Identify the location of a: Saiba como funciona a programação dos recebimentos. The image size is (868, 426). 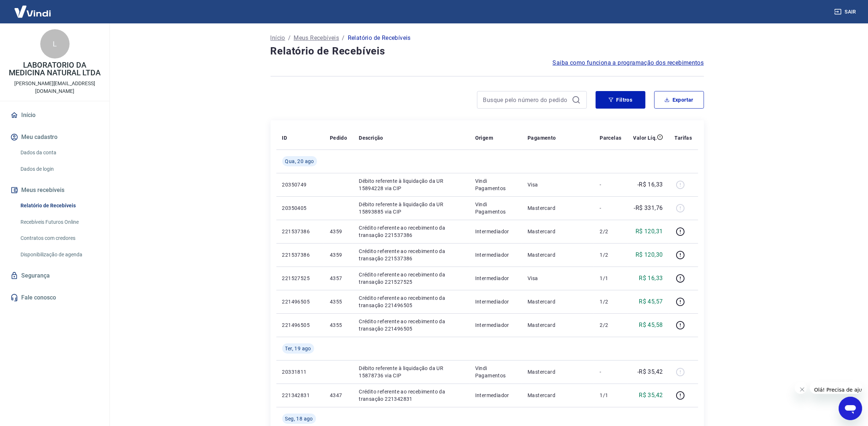
(628, 63).